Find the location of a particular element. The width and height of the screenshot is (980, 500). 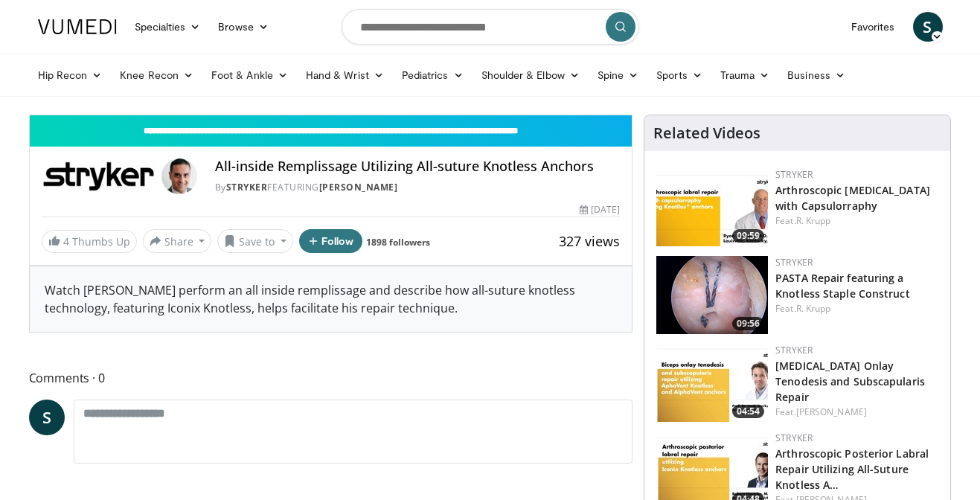

a: Hip Recon is located at coordinates (70, 75).